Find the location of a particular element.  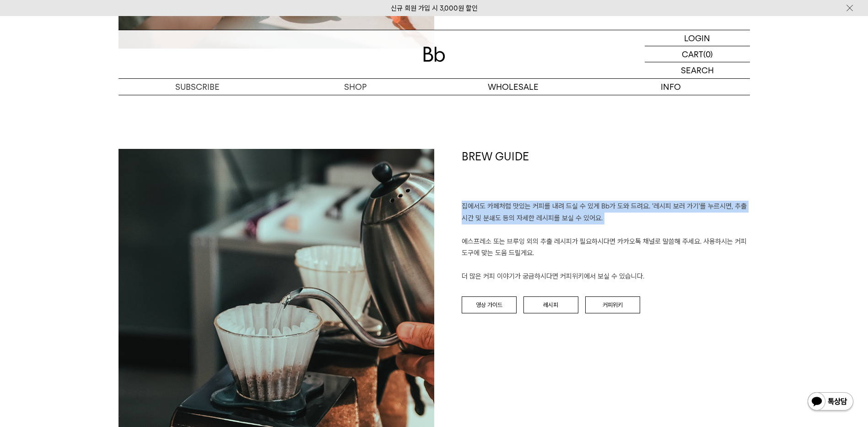

p: WHOLESALE is located at coordinates (513, 87).